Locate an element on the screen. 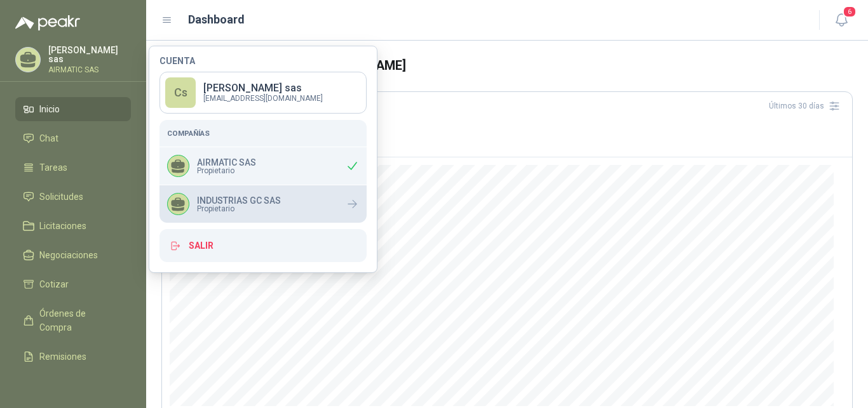 This screenshot has height=408, width=868. a: Negociaciones is located at coordinates (73, 255).